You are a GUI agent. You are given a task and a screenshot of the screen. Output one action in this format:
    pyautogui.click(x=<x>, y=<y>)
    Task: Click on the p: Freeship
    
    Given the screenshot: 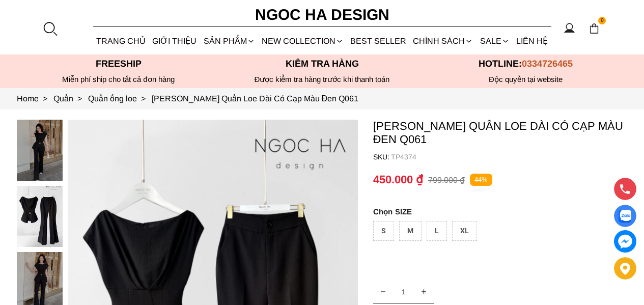 What is the action you would take?
    pyautogui.click(x=119, y=64)
    